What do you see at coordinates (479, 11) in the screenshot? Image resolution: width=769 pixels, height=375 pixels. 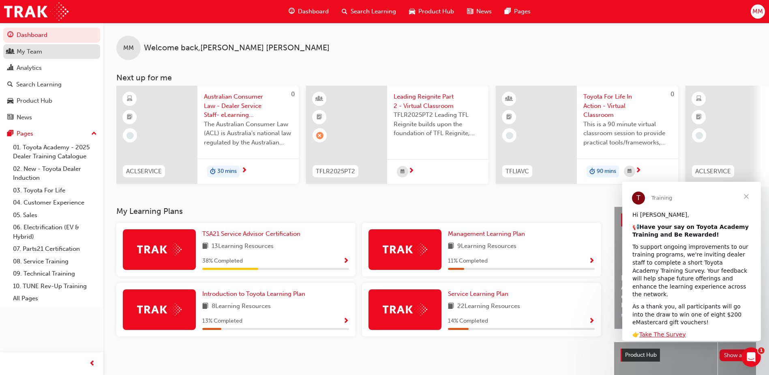 I see `a: news-iconNews` at bounding box center [479, 11].